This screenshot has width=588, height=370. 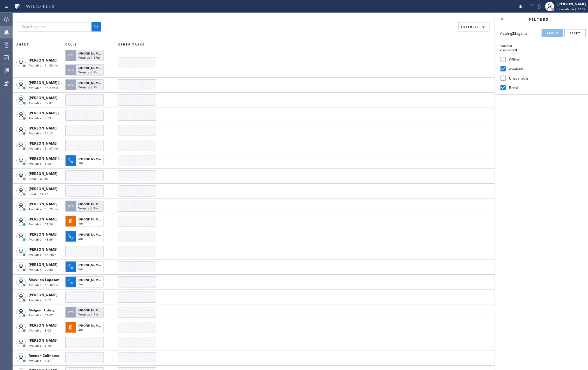 What do you see at coordinates (40, 163) in the screenshot?
I see `span: Available | 8:00` at bounding box center [40, 163].